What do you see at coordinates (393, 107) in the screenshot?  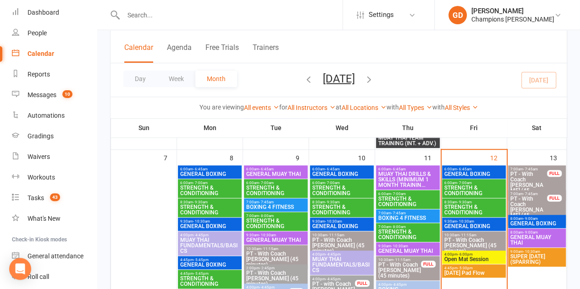 I see `strong: with` at bounding box center [393, 107].